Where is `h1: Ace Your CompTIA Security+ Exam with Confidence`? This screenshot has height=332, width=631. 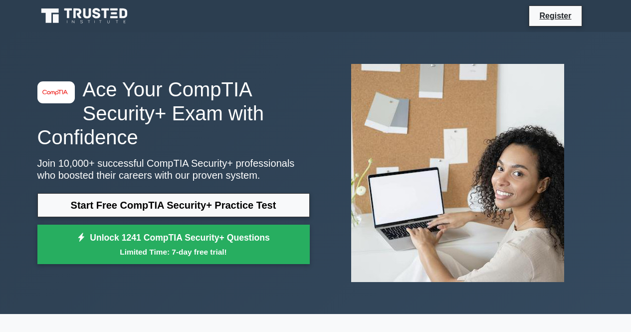
h1: Ace Your CompTIA Security+ Exam with Confidence is located at coordinates (174, 113).